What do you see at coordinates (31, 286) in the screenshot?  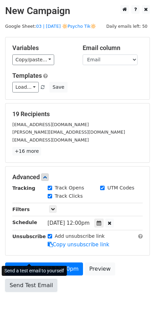 I see `a: Send Test Email` at bounding box center [31, 286].